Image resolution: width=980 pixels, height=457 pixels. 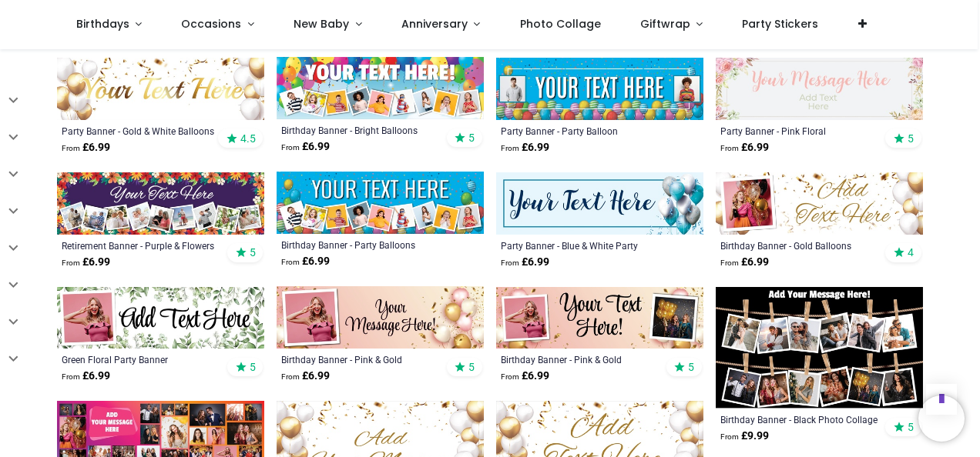 What do you see at coordinates (600, 317) in the screenshot?
I see `img: Personalised Happy Birthday Banner - Pink & Gold Balloons - 2 Photo Upload` at bounding box center [600, 317].